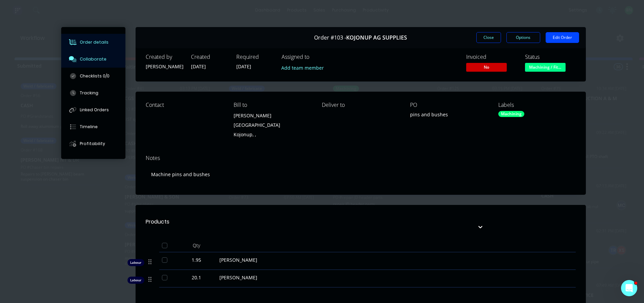 This screenshot has height=303, width=644. Describe the element at coordinates (93, 59) in the screenshot. I see `button: Collaborate` at that location.